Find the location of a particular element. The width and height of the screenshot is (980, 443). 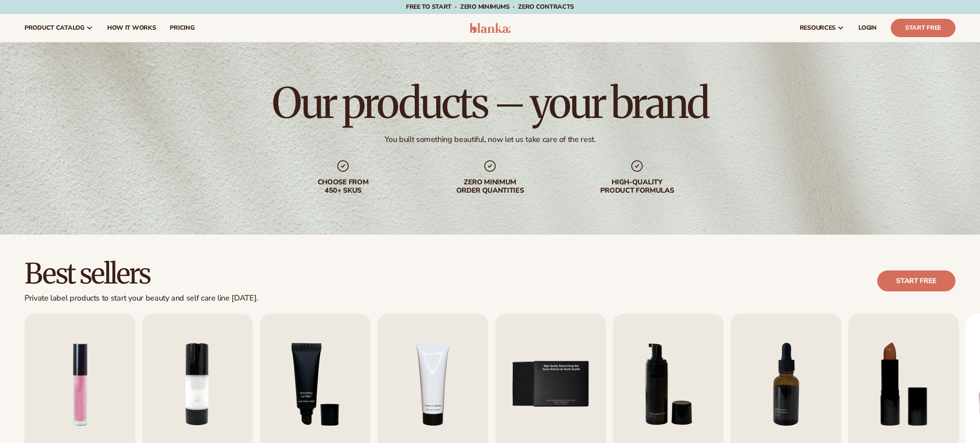

div: High-quality product formulas is located at coordinates (637, 187).